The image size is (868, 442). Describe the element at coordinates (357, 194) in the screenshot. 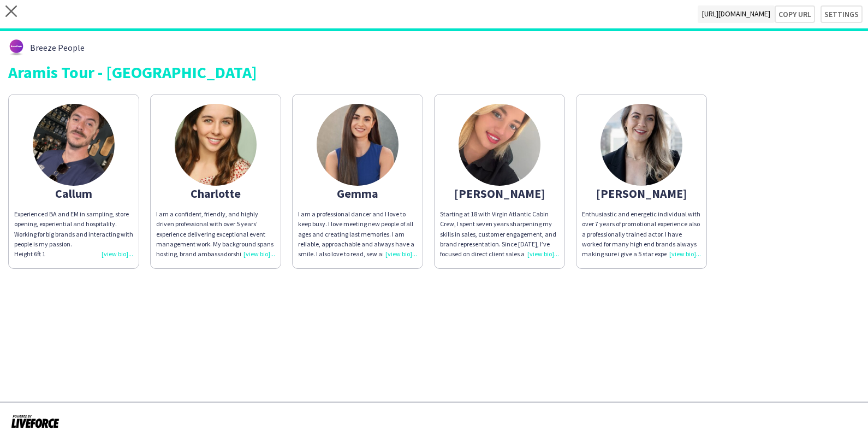

I see `div: Gemma` at that location.